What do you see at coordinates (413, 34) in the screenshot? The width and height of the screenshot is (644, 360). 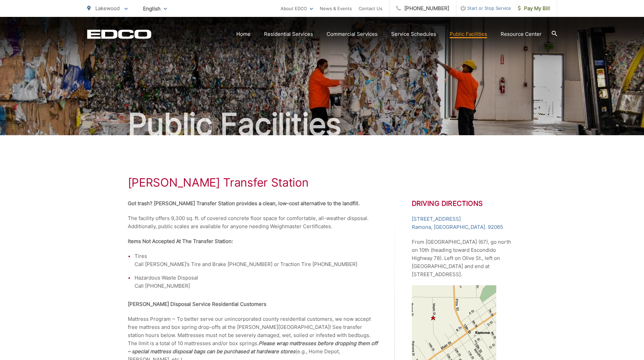 I see `a: Service Schedules` at bounding box center [413, 34].